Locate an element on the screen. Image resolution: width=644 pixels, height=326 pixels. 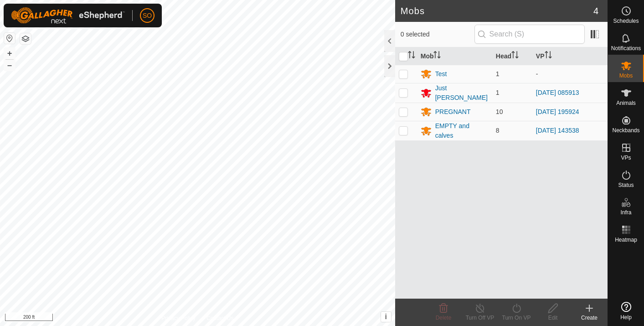
span: SO is located at coordinates (147, 16).